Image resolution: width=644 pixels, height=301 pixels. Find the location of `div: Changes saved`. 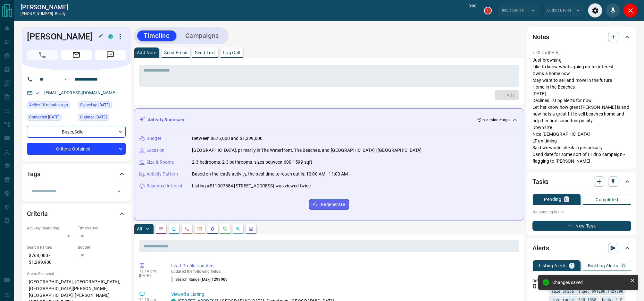

div: Changes saved is located at coordinates (590, 282).